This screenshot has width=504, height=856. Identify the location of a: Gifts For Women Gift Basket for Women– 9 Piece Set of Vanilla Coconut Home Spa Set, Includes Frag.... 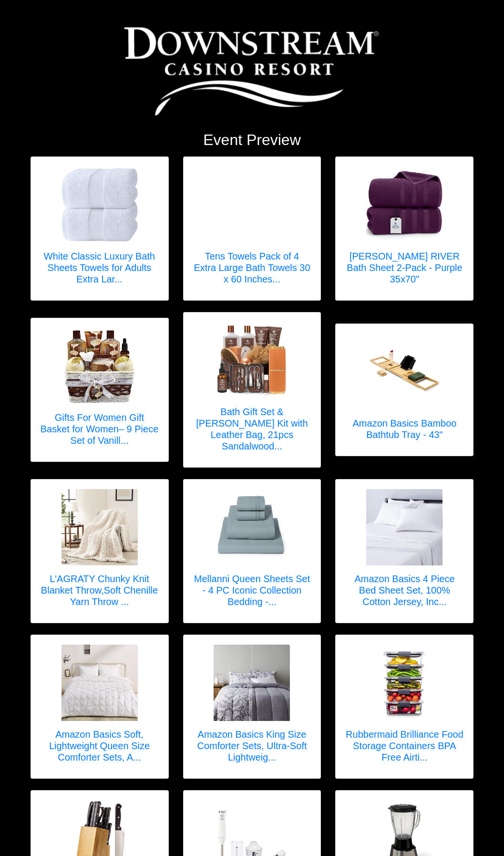
(100, 390).